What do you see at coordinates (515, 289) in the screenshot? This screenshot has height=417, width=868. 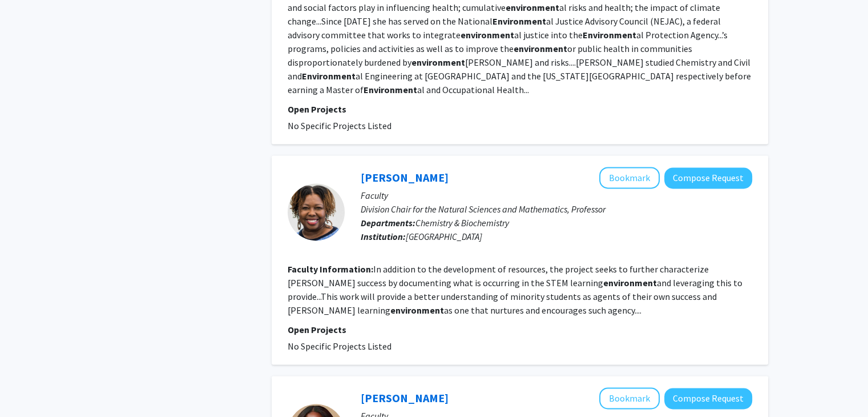 I see `fg-read-more: In addition to the development of resources, the project seeks to further characterize [PERSON_NA...` at bounding box center [515, 289].